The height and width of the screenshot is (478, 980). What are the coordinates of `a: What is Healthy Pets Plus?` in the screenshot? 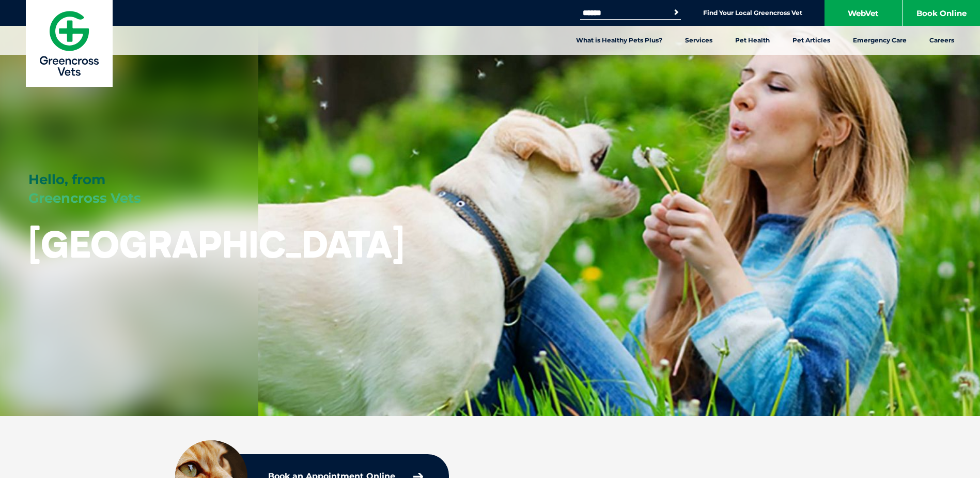 It's located at (618, 41).